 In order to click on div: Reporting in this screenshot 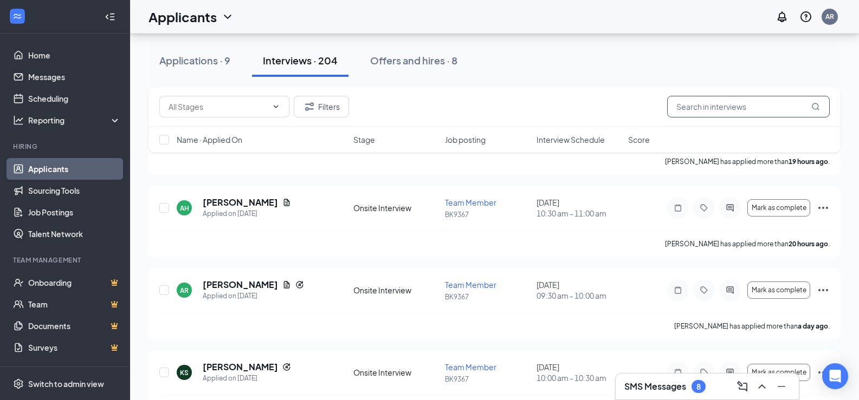, I will do `click(75, 120)`.